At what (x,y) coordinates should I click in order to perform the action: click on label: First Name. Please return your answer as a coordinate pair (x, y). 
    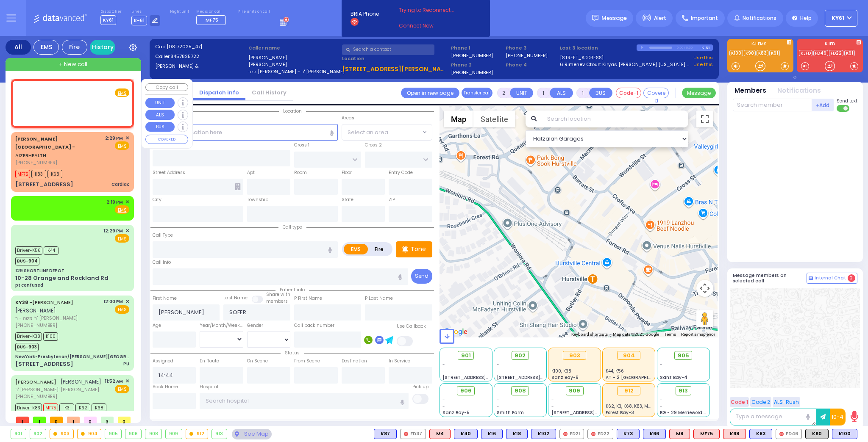
    Looking at the image, I should click on (165, 299).